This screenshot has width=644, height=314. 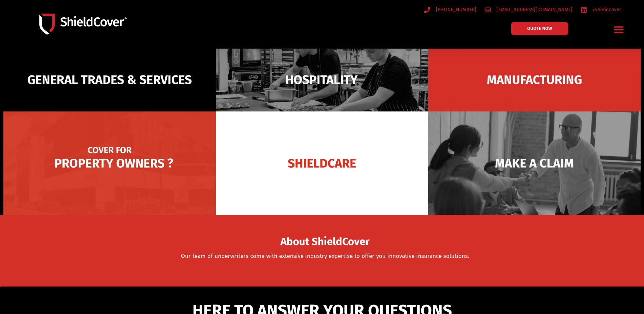 What do you see at coordinates (618, 29) in the screenshot?
I see `div: Menu Toggle` at bounding box center [618, 29].